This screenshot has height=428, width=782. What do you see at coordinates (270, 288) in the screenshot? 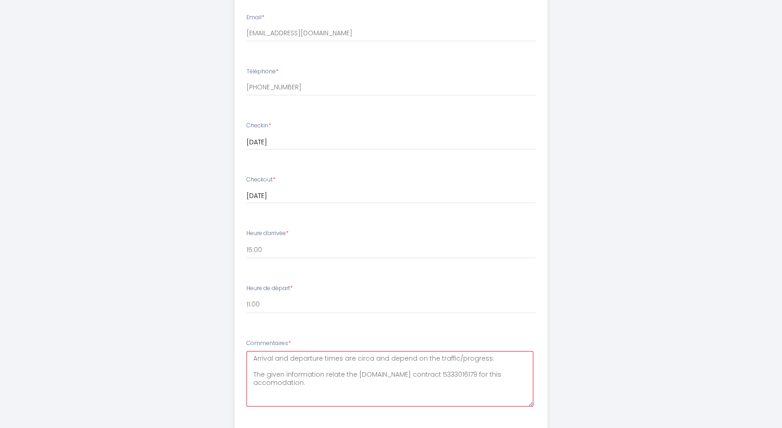
I see `label: Heure de départ` at bounding box center [270, 288].